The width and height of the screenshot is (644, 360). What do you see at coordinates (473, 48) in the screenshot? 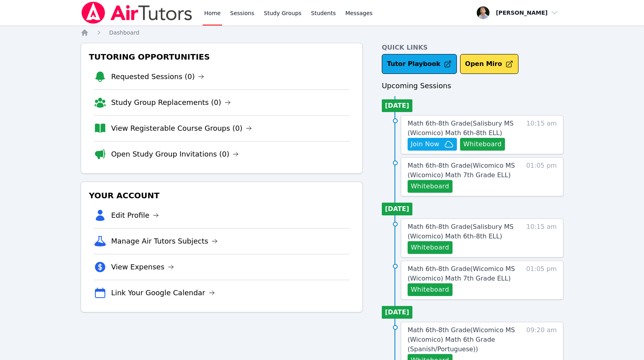
I see `h4: Quick Links` at bounding box center [473, 48].